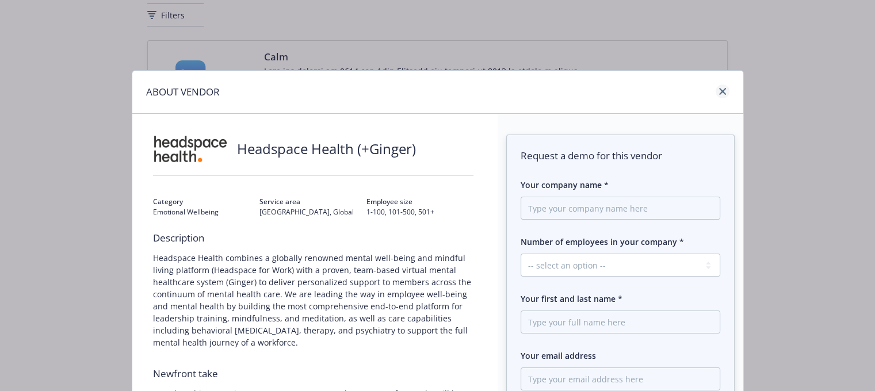 The width and height of the screenshot is (875, 391). I want to click on span: Category, so click(207, 202).